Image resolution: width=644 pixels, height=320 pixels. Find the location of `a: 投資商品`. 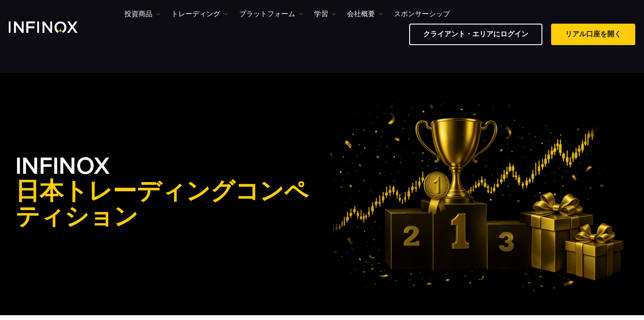

a: 投資商品 is located at coordinates (143, 14).